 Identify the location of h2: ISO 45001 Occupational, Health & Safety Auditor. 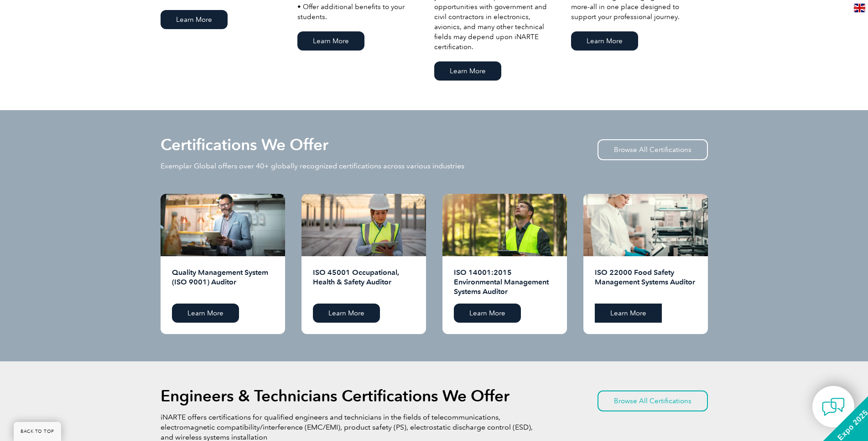
(364, 282).